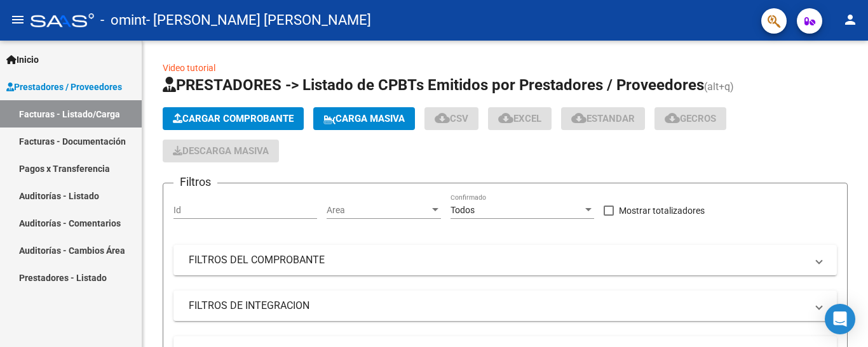 The height and width of the screenshot is (347, 868). Describe the element at coordinates (123, 21) in the screenshot. I see `span: - omint` at that location.